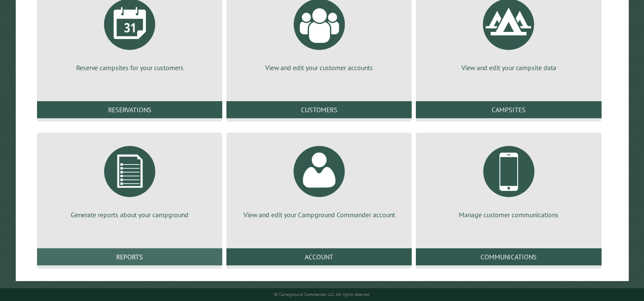 The height and width of the screenshot is (301, 644). What do you see at coordinates (318, 110) in the screenshot?
I see `a: Customers` at bounding box center [318, 110].